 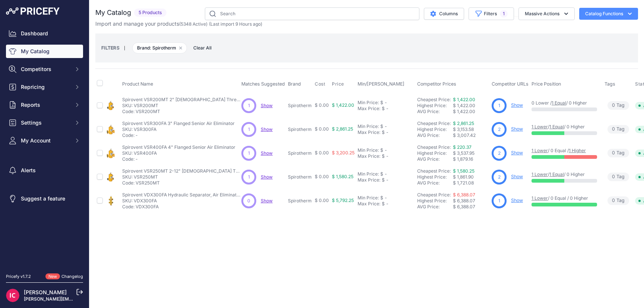 What do you see at coordinates (320, 84) in the screenshot?
I see `span: Cost` at bounding box center [320, 84].